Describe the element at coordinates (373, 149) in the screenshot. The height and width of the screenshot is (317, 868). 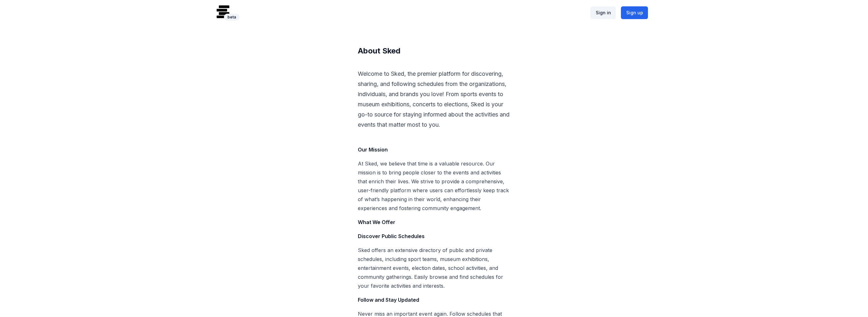
I see `strong: Our Mission` at that location.